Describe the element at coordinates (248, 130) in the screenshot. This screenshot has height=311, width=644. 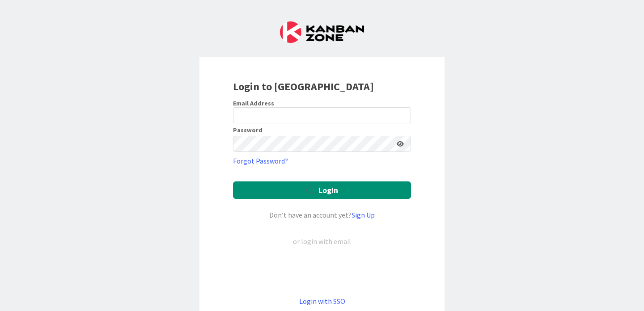
I see `label: Password` at that location.